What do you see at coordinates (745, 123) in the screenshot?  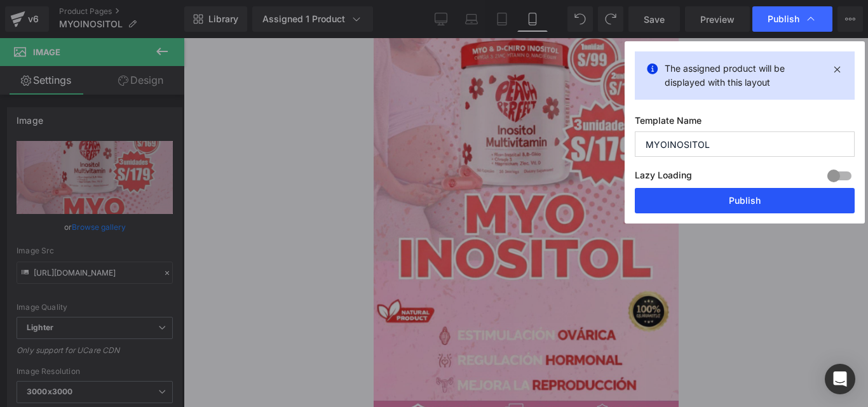 I see `label: Template Name` at bounding box center [745, 123].